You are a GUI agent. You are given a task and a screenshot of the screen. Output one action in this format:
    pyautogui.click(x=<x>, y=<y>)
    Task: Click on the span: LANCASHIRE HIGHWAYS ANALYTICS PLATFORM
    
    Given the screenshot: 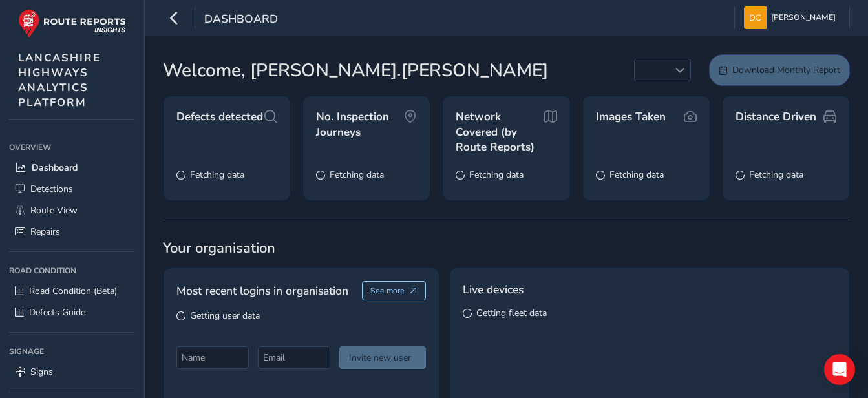 What is the action you would take?
    pyautogui.click(x=59, y=80)
    